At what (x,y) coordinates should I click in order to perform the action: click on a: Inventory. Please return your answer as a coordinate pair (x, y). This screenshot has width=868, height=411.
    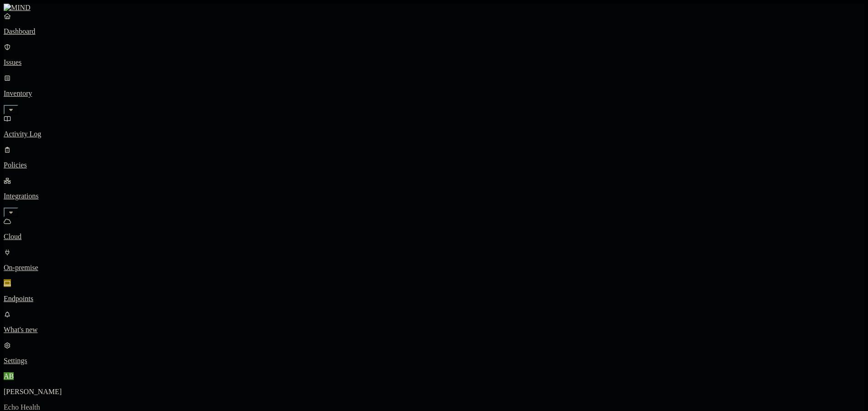
    Looking at the image, I should click on (434, 94).